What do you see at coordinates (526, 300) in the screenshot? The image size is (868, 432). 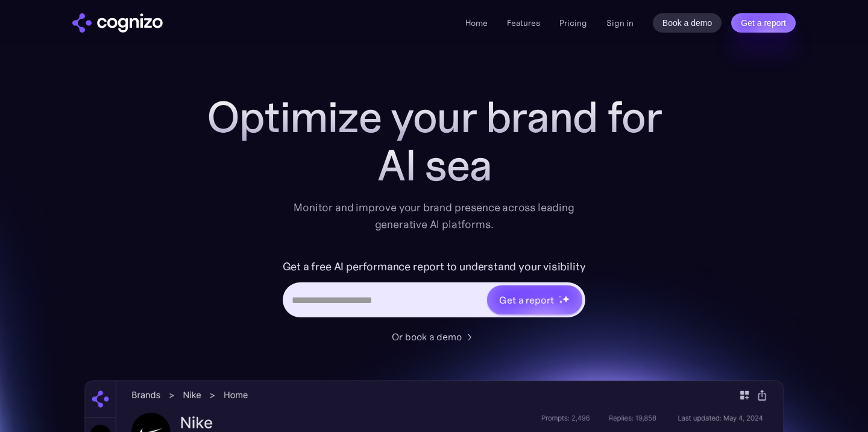 I see `div: Get a report` at bounding box center [526, 300].